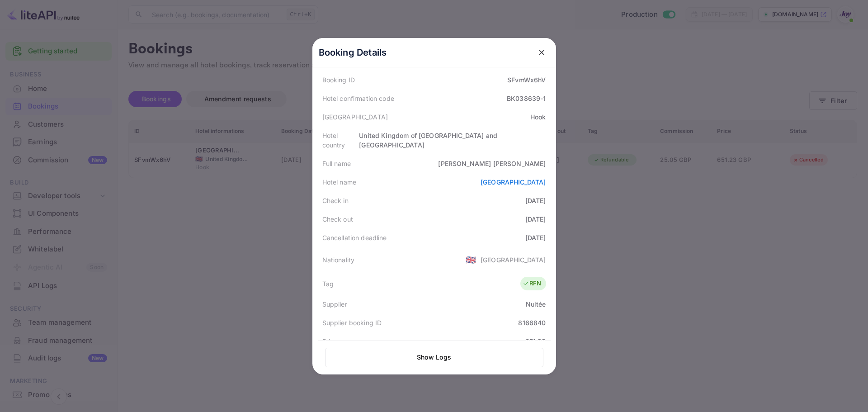  Describe the element at coordinates (336, 164) in the screenshot. I see `div: Full name` at that location.